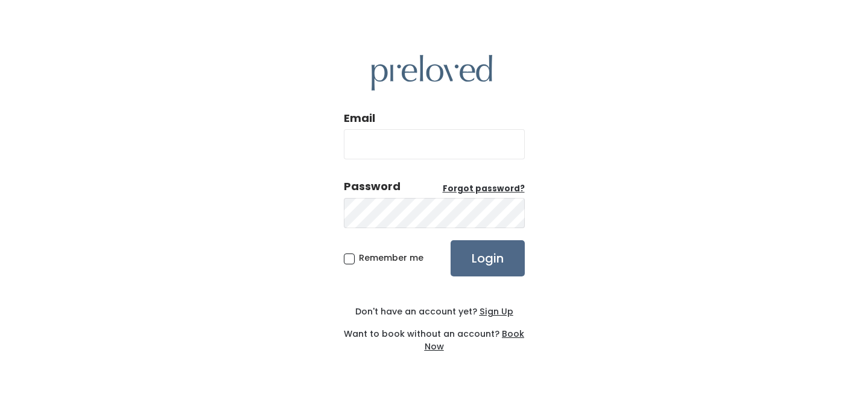 Image resolution: width=868 pixels, height=408 pixels. What do you see at coordinates (432, 72) in the screenshot?
I see `img: preloved logo` at bounding box center [432, 72].